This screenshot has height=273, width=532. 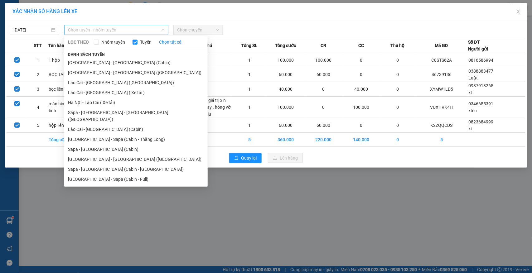 What do you see at coordinates (323, 140) in the screenshot?
I see `td: 220.000` at bounding box center [323, 140].